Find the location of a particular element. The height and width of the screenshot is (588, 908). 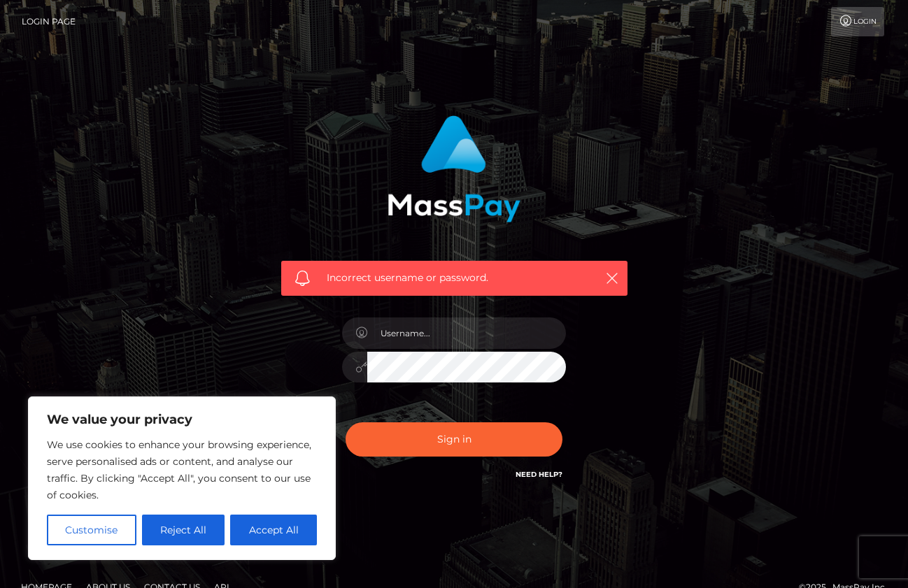

button: Customise is located at coordinates (91, 530).